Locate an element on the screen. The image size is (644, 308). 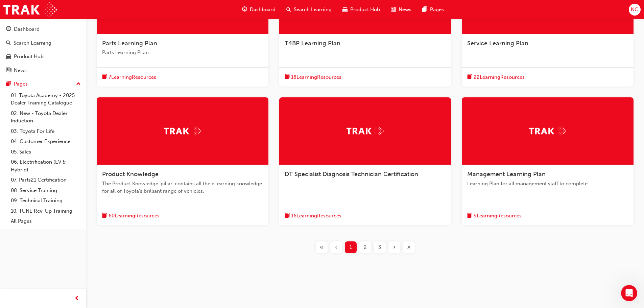
span: The Product Knowledge 'pillar' contains all the eLearning knowledge for all of Toyota's brilliant... is located at coordinates (183, 188).